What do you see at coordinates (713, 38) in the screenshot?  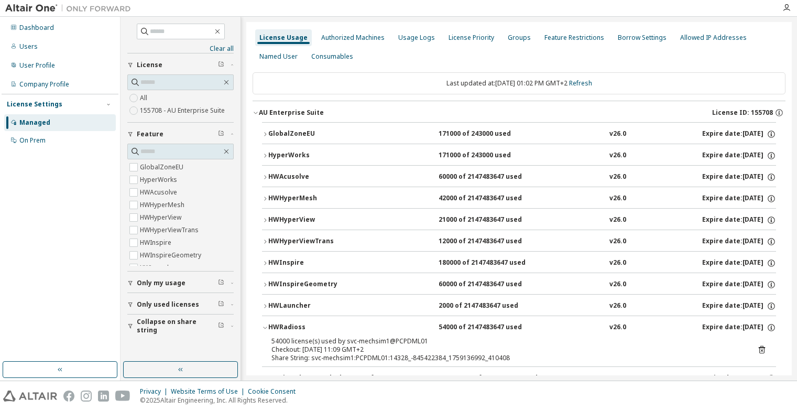 I see `div: Allowed IP Addresses` at bounding box center [713, 38].